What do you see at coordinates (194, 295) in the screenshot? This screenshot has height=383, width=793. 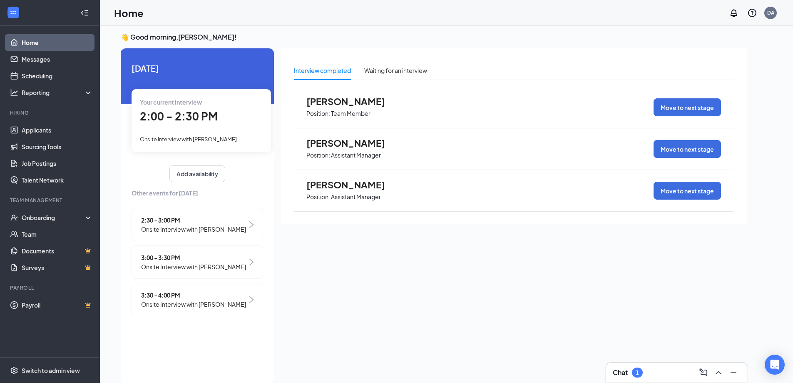 I see `span: 3:30 - 4:00 PM` at bounding box center [194, 295].